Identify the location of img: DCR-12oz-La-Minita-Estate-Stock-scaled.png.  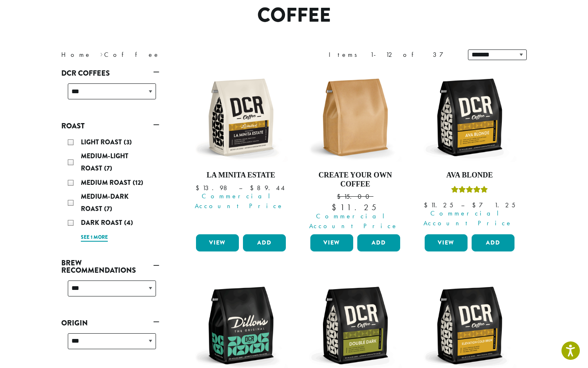
(241, 118).